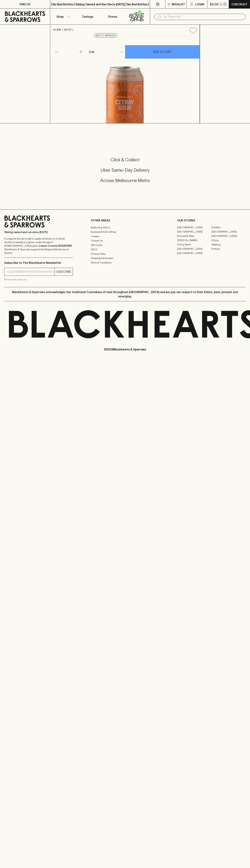  I want to click on button: Shop, so click(63, 16).